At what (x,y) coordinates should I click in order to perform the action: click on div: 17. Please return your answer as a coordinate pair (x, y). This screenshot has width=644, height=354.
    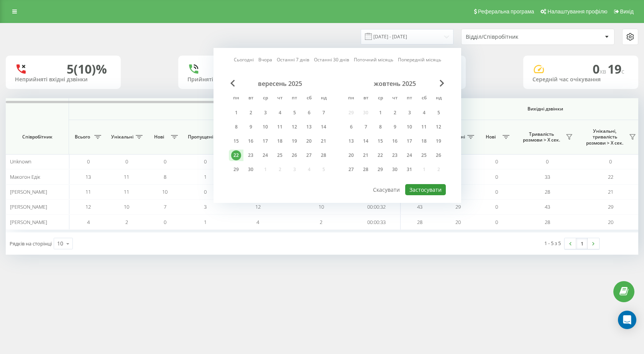
    Looking at the image, I should click on (409, 141).